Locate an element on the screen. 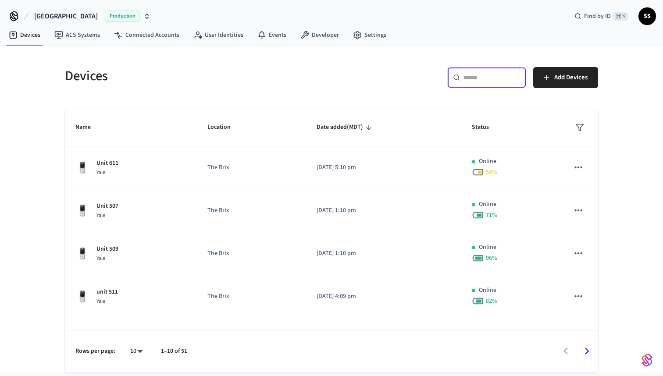  p: Unit 509 is located at coordinates (107, 249).